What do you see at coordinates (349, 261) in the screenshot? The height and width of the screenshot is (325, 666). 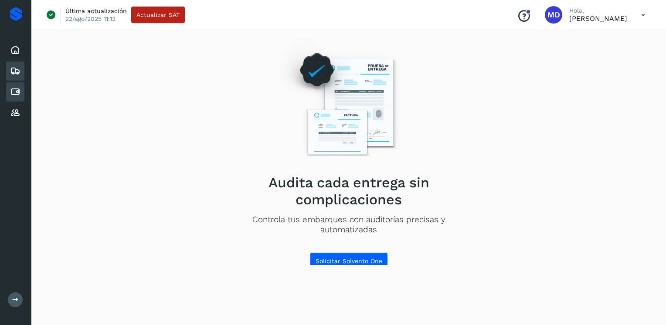 I see `span: Solicitar Solvento One` at bounding box center [349, 261].